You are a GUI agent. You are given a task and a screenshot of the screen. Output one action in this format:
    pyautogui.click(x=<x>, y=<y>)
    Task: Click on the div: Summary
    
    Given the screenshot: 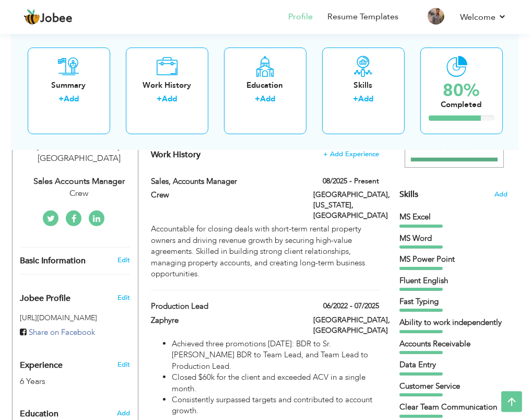 What is the action you would take?
    pyautogui.click(x=69, y=85)
    